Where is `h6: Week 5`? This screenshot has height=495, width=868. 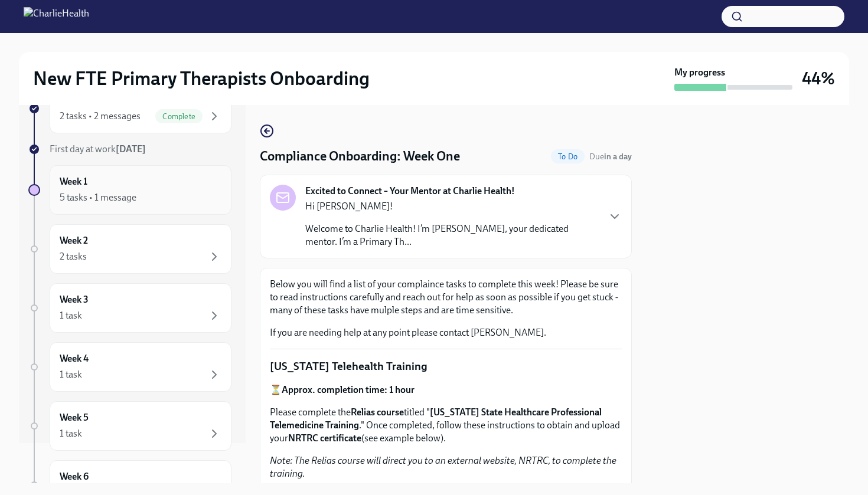
h6: Week 5 is located at coordinates (74, 418).